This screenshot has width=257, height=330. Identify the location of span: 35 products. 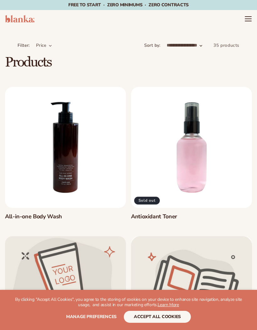
(226, 45).